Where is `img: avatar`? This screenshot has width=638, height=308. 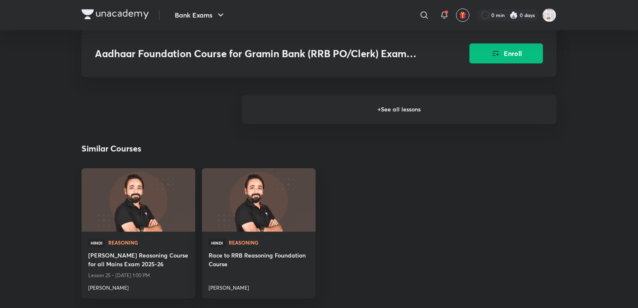 img: avatar is located at coordinates (463, 15).